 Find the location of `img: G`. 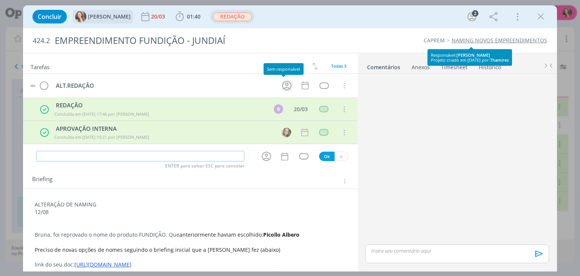

img: G is located at coordinates (81, 17).